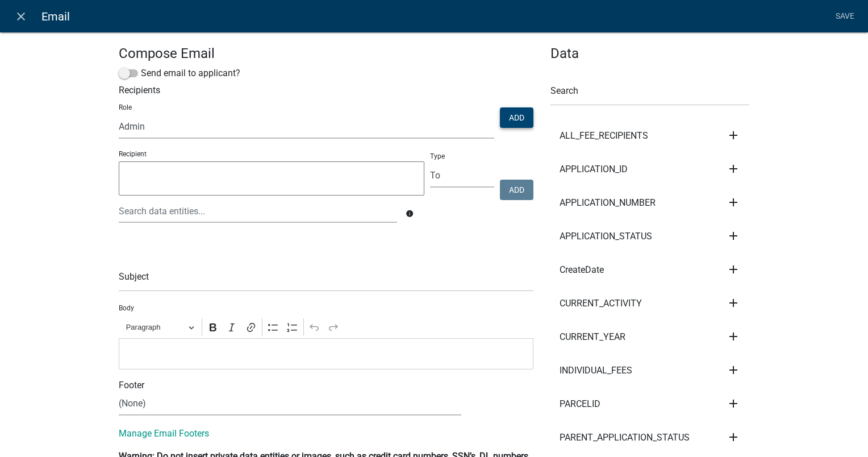 The height and width of the screenshot is (457, 868). What do you see at coordinates (409, 214) in the screenshot?
I see `i: info` at bounding box center [409, 214].